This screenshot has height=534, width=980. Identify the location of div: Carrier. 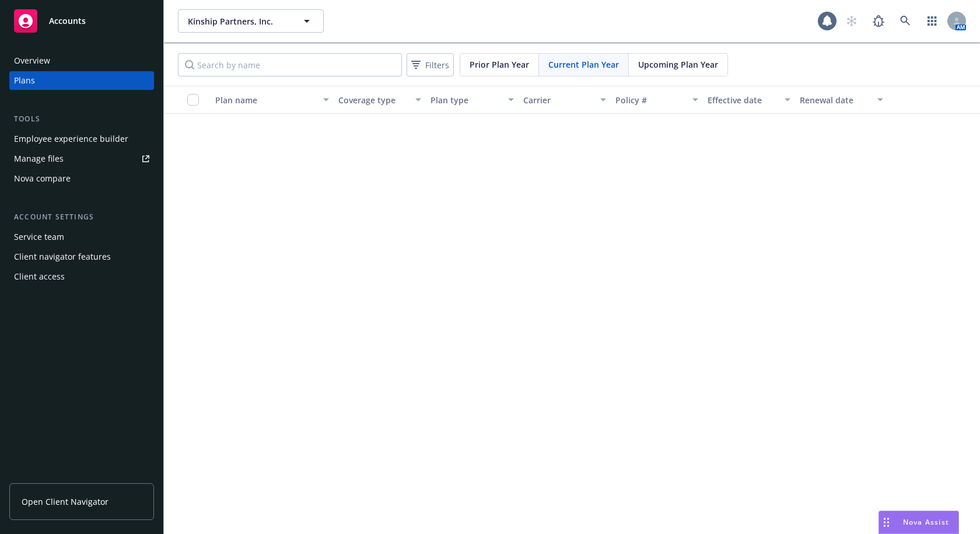
(558, 100).